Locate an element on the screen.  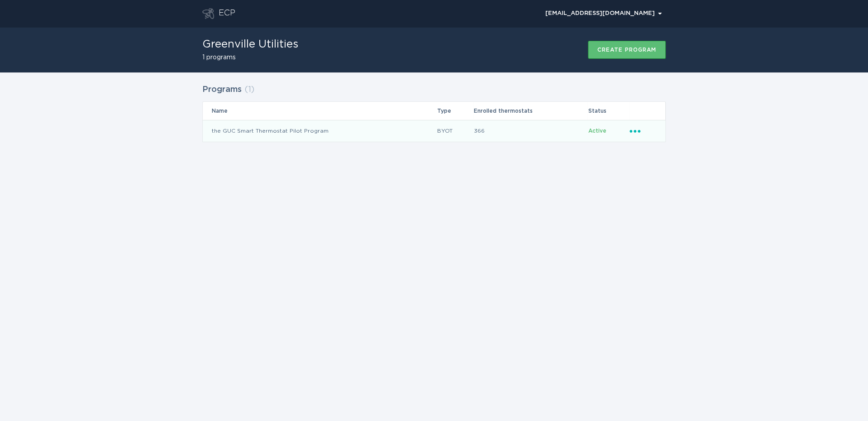
th: Type is located at coordinates (455, 111).